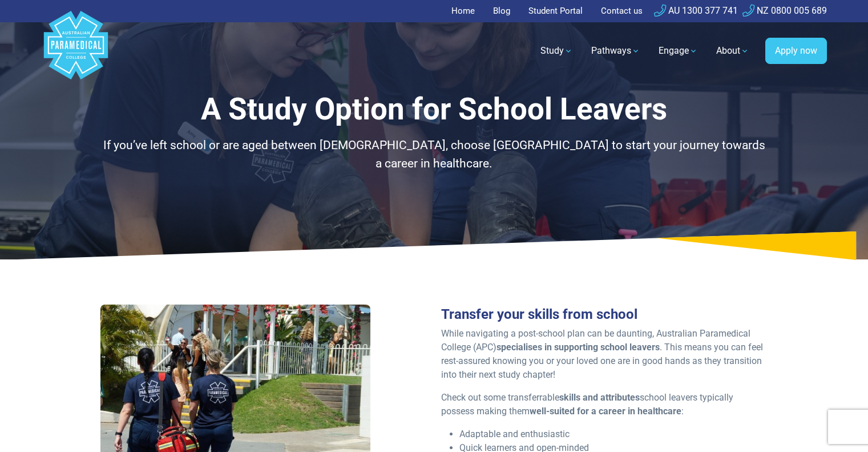  Describe the element at coordinates (678, 51) in the screenshot. I see `a: Engage` at that location.